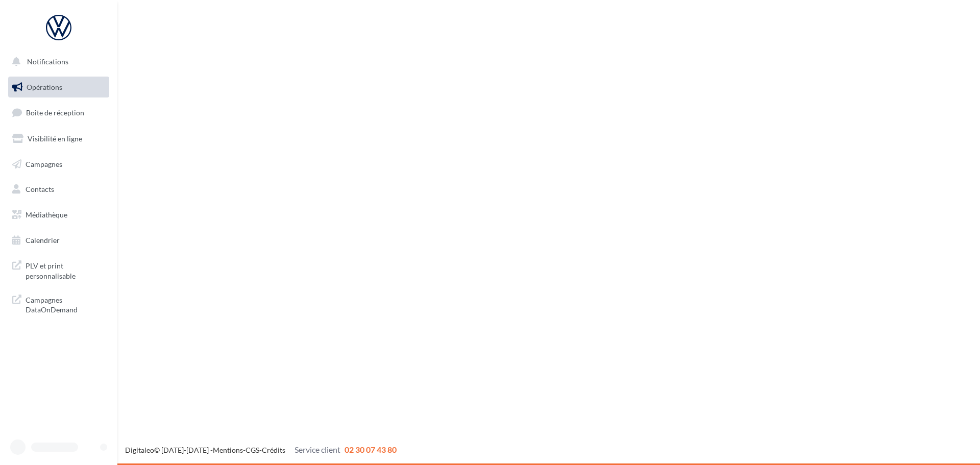 Image resolution: width=980 pixels, height=465 pixels. Describe the element at coordinates (45, 86) in the screenshot. I see `span: Opérations` at that location.